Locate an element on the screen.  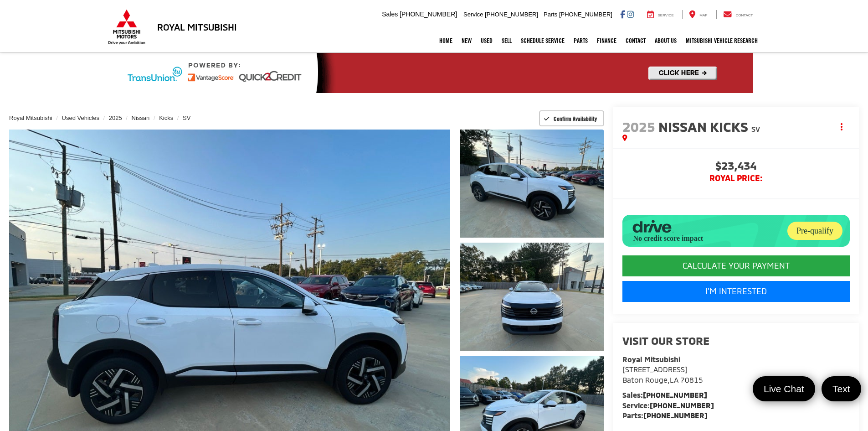
span: Parts is located at coordinates (551, 14).